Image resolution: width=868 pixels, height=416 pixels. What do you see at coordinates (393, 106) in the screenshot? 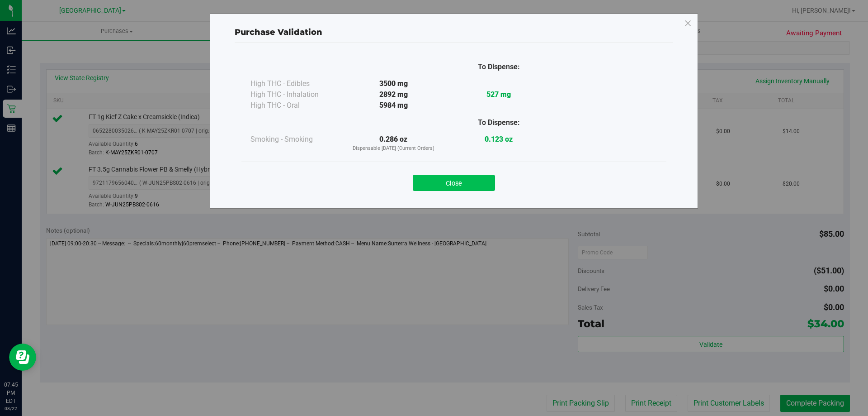
I see `div: 5984 mg` at bounding box center [393, 106].